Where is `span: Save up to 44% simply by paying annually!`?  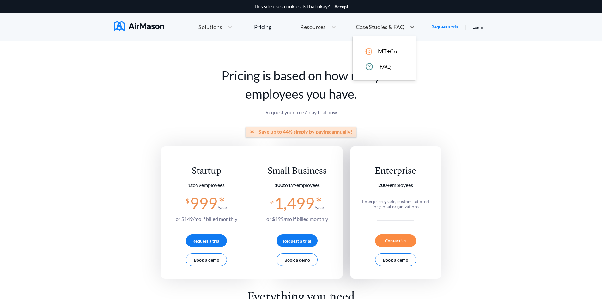 span: Save up to 44% simply by paying annually! is located at coordinates (305, 132).